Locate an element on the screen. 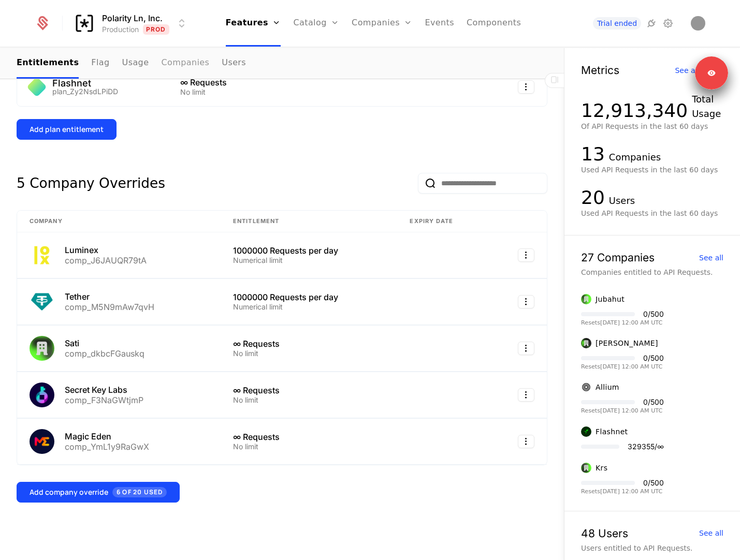 Image resolution: width=740 pixels, height=560 pixels. ul: Choose Sub Page is located at coordinates (131, 64).